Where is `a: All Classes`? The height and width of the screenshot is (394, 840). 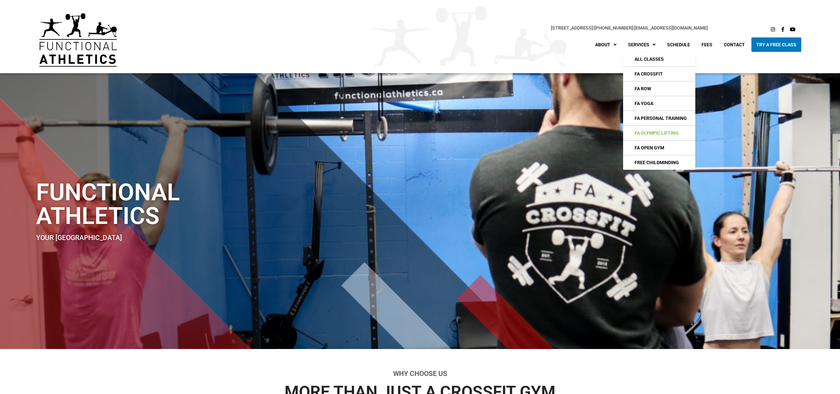 a: All Classes is located at coordinates (659, 59).